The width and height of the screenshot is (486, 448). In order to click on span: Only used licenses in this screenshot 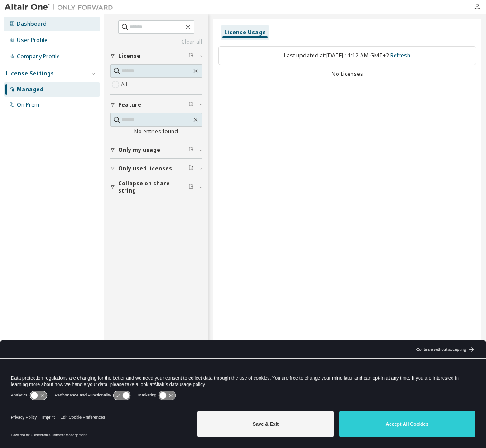, I will do `click(145, 168)`.